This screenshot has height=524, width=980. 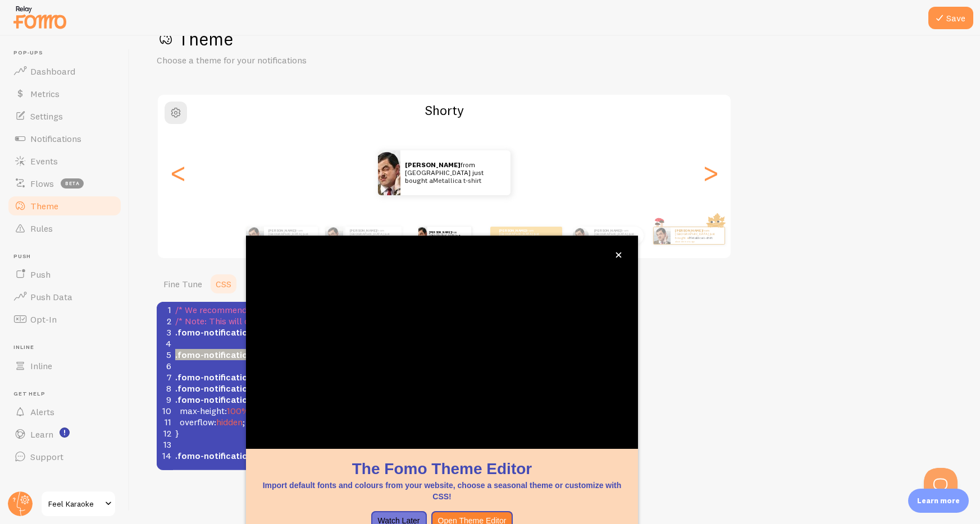 What do you see at coordinates (45, 206) in the screenshot?
I see `span: Theme` at bounding box center [45, 206].